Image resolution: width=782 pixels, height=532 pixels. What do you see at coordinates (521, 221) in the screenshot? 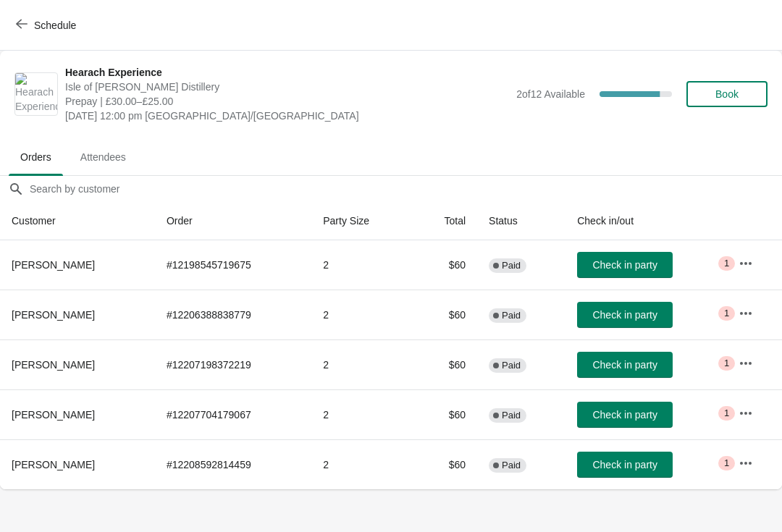
I see `th: Status` at bounding box center [521, 221].